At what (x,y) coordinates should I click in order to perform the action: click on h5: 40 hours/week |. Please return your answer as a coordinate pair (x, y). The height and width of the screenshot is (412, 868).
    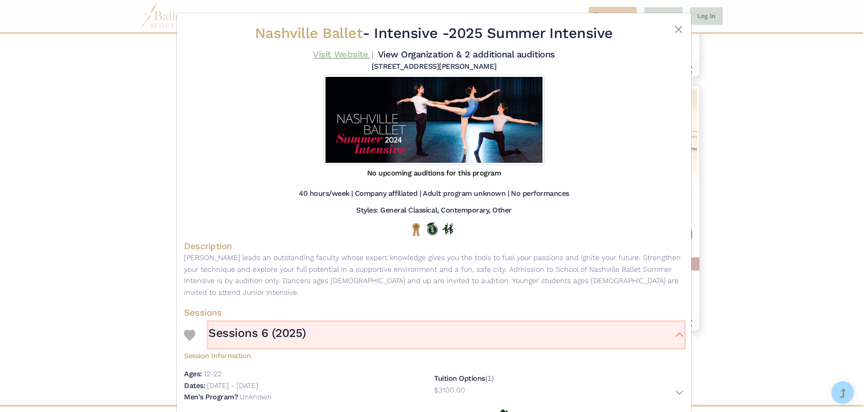
    Looking at the image, I should click on (326, 194).